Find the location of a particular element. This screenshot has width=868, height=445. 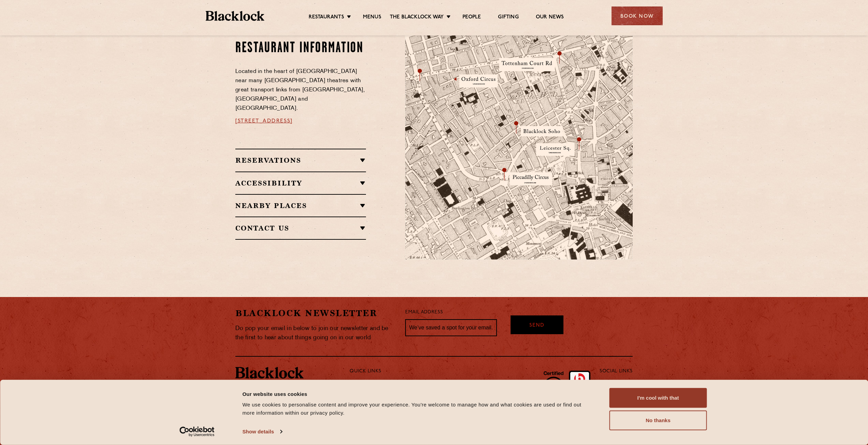

h2: Reservations is located at coordinates (300, 161).